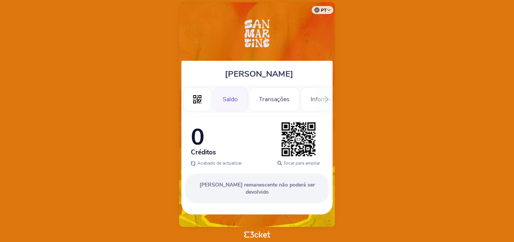  I want to click on a: Informações, so click(327, 99).